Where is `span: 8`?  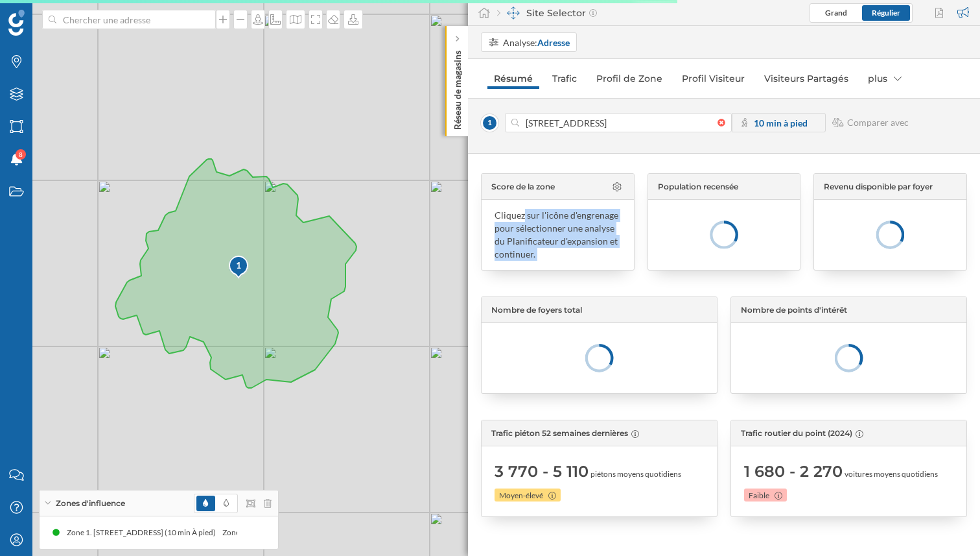
span: 8 is located at coordinates (21, 155).